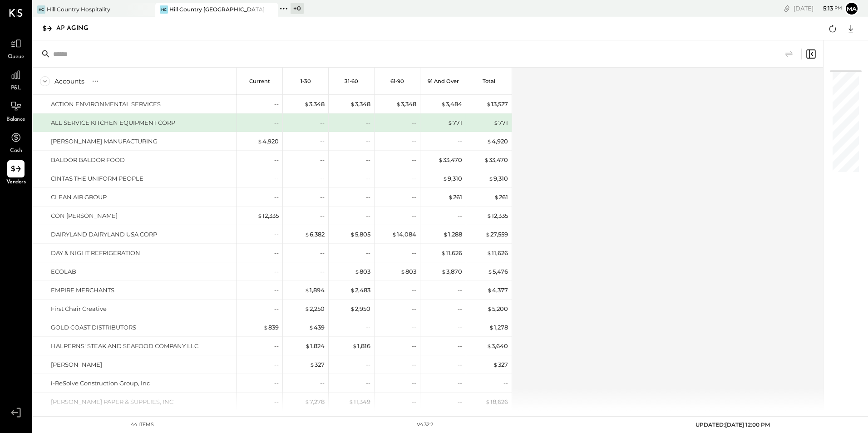 This screenshot has height=433, width=868. I want to click on div: HALPERNS' STEAK AND SEAFOOD COMPANY LLC, so click(125, 346).